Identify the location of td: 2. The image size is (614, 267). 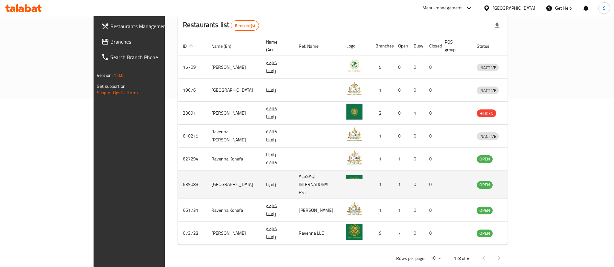
(381, 113).